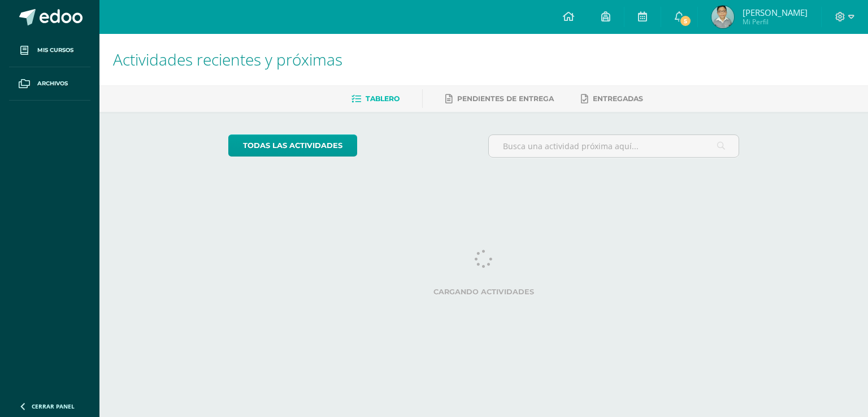 This screenshot has height=417, width=868. What do you see at coordinates (500, 99) in the screenshot?
I see `a: Pendientes de entrega` at bounding box center [500, 99].